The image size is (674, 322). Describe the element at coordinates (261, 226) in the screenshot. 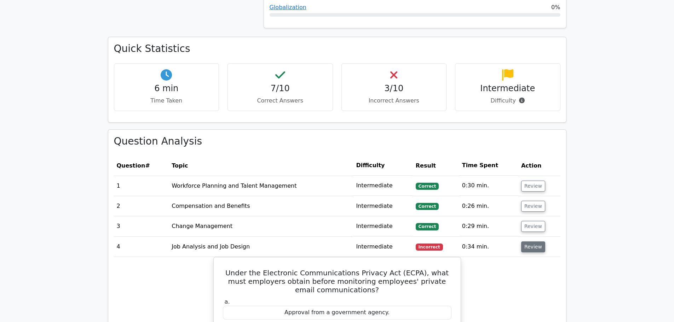

I see `td: Change Management` at that location.